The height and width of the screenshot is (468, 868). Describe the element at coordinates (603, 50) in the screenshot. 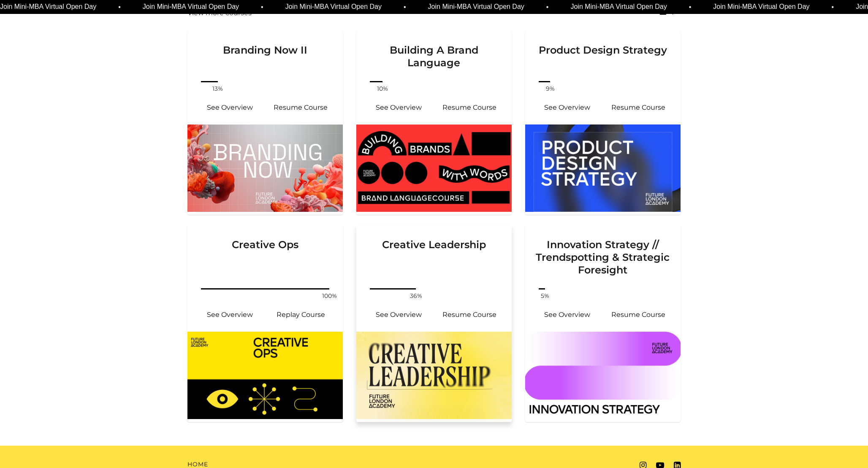

I see `h3: Product Design Strategy` at that location.